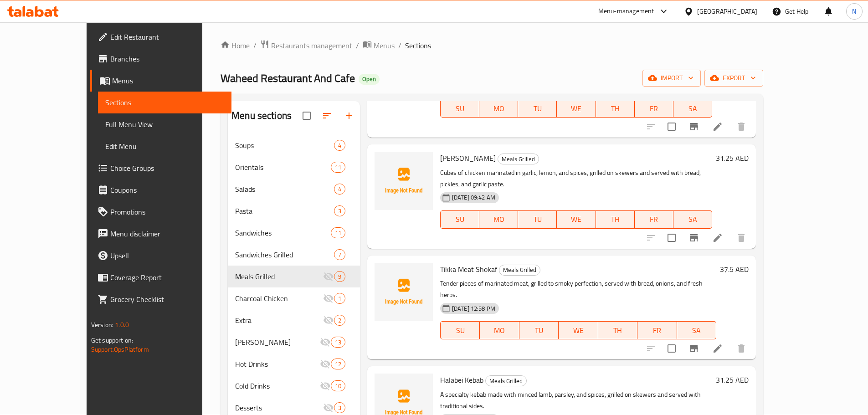 This screenshot has height=415, width=868. I want to click on div: Hot Drinks, so click(277, 364).